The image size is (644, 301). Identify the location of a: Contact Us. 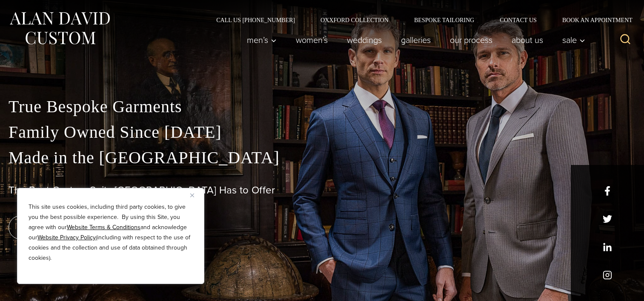
(518, 20).